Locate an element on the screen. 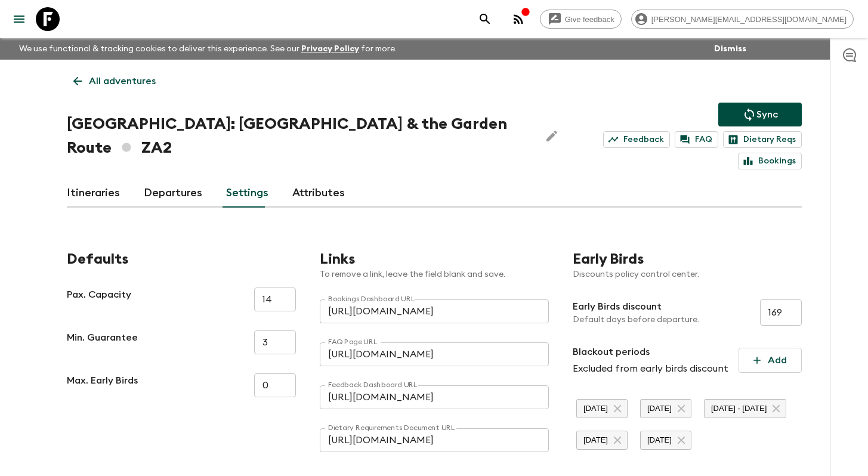 Image resolution: width=868 pixels, height=476 pixels. label: Bookings Dashboard URL is located at coordinates (372, 299).